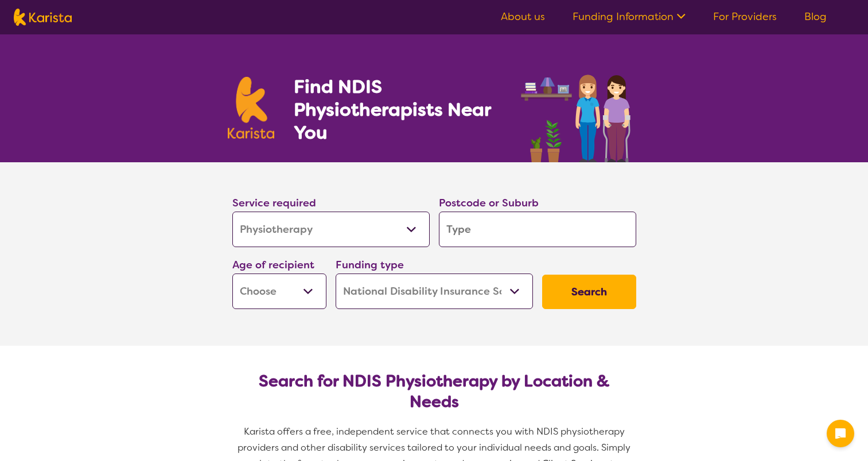 The height and width of the screenshot is (461, 868). I want to click on img: physiotherapy, so click(579, 112).